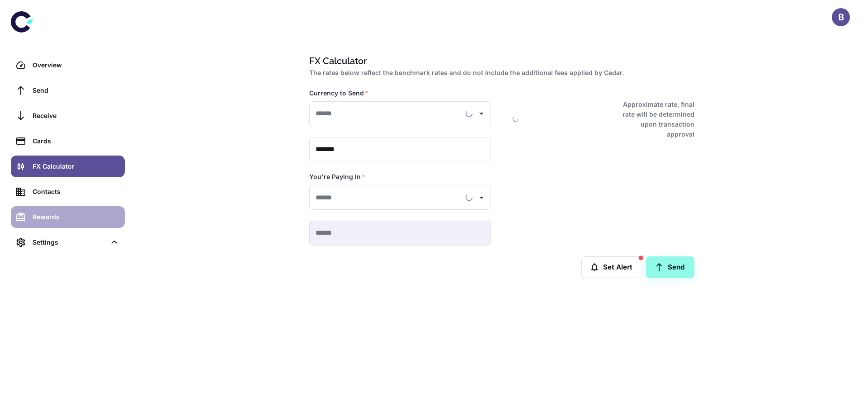 The height and width of the screenshot is (397, 868). What do you see at coordinates (76, 66) in the screenshot?
I see `div: Overview` at bounding box center [76, 66].